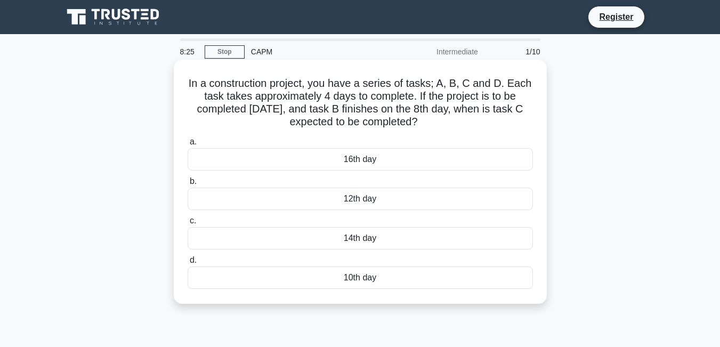  Describe the element at coordinates (224, 52) in the screenshot. I see `a: Stop` at that location.